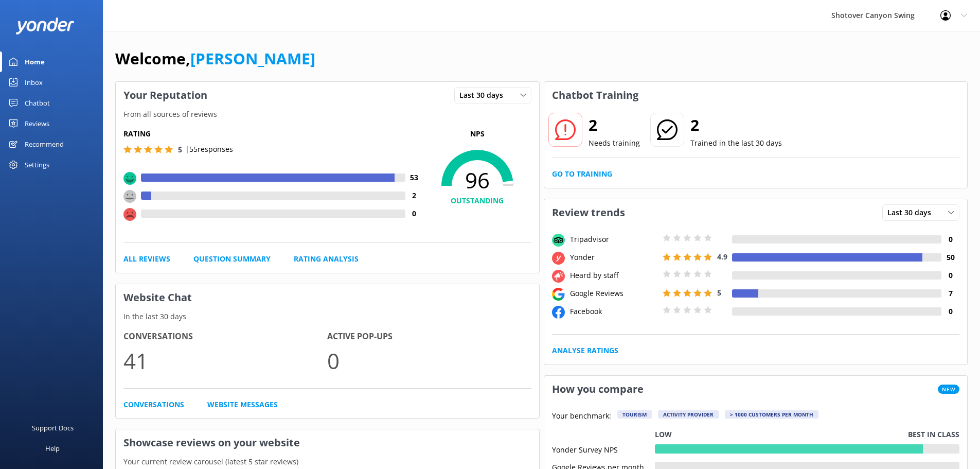  Describe the element at coordinates (477, 134) in the screenshot. I see `p: NPS` at that location.